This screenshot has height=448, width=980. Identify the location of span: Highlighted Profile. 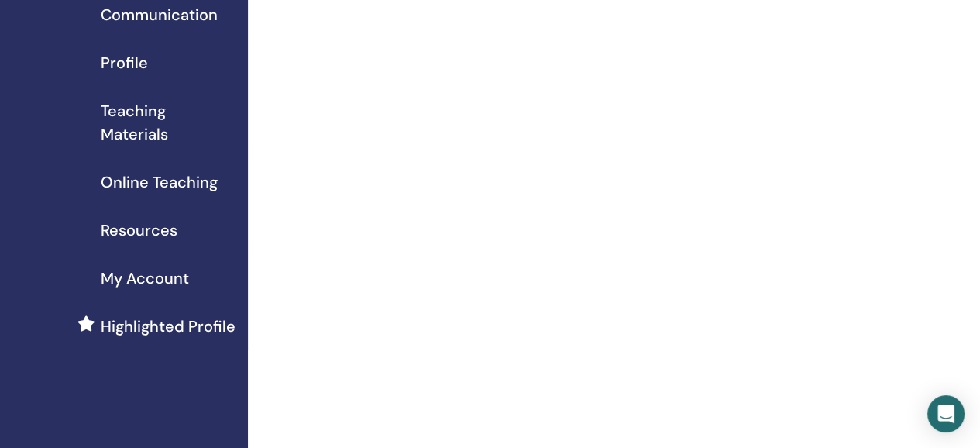
(168, 326).